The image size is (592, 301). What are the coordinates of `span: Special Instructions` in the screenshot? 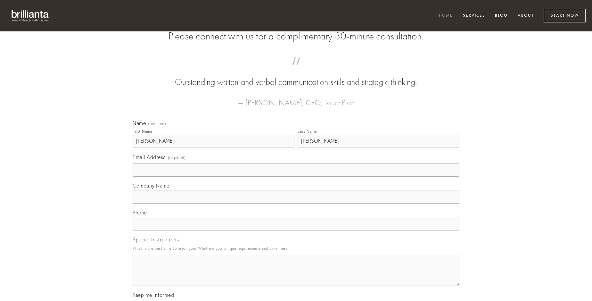 It's located at (156, 239).